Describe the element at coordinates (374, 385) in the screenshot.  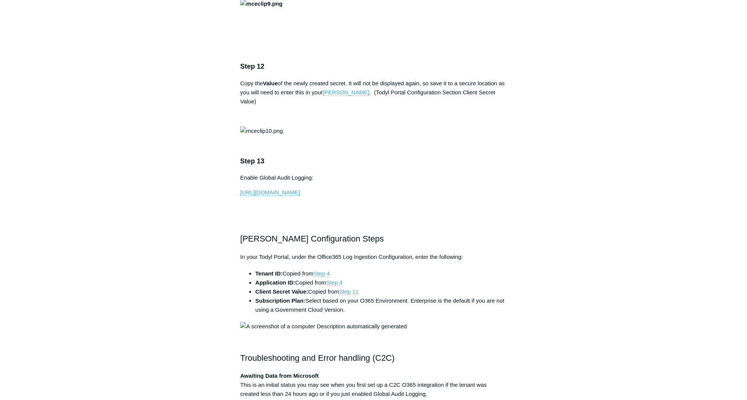
I see `p: This is an initial status you may see when you first set up a C2C O365 integration if the tenant ...` at that location.